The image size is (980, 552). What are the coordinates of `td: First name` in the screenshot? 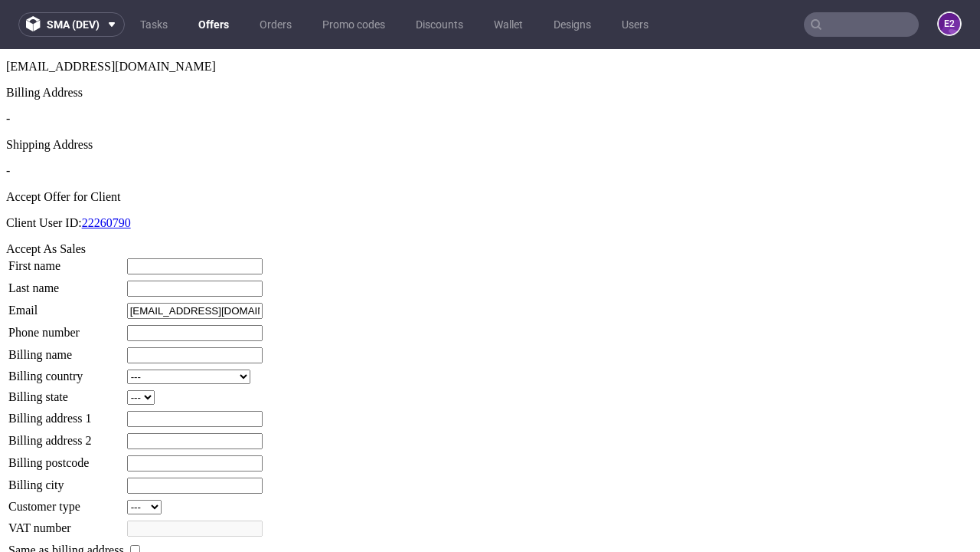 It's located at (66, 217).